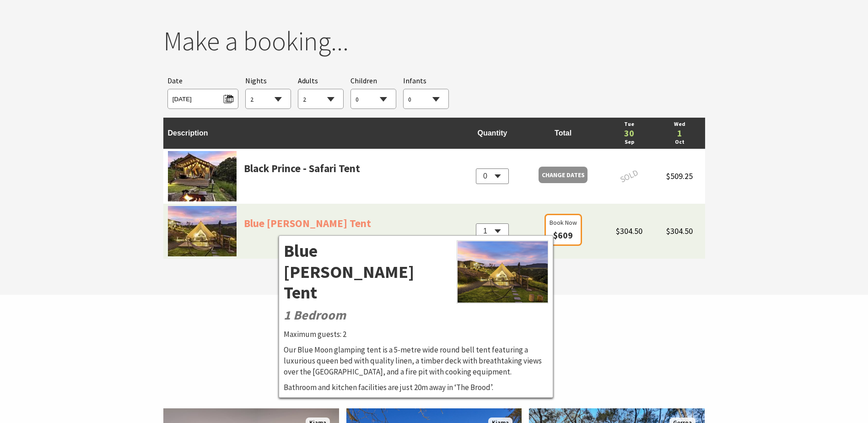 The image size is (868, 423). I want to click on a: Black Prince - Safari Tent, so click(302, 181).